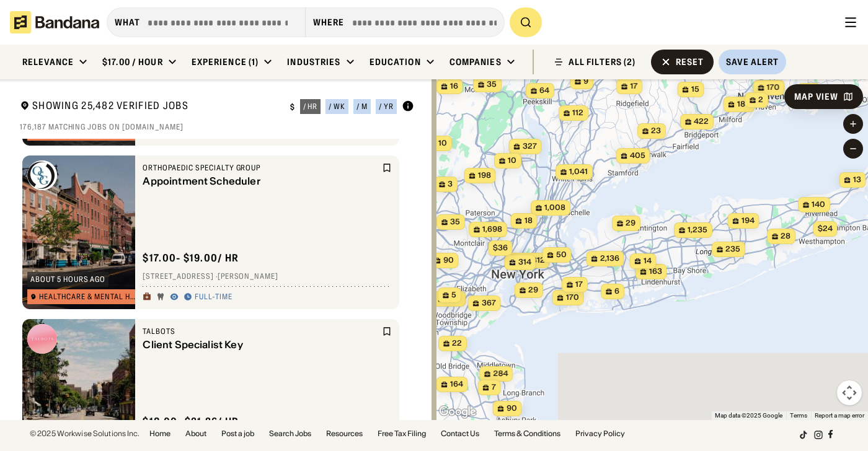 This screenshot has height=451, width=868. I want to click on div: ALL FILTERS (2), so click(602, 62).